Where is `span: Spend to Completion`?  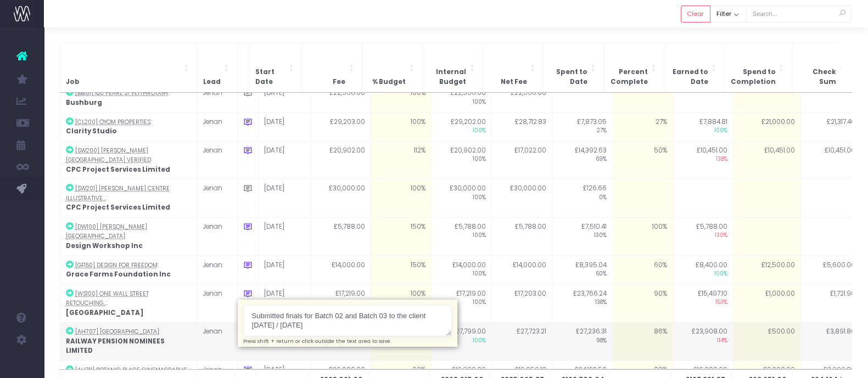
span: Spend to Completion is located at coordinates (753, 77).